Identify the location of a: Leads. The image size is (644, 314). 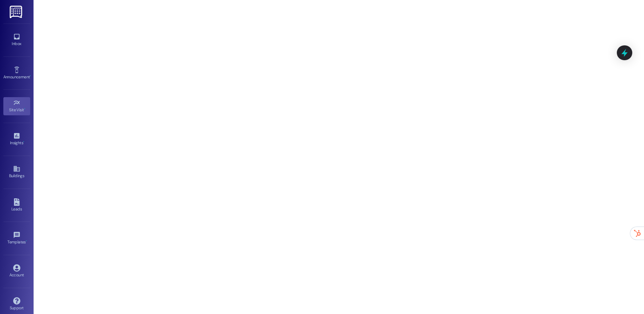
(17, 206).